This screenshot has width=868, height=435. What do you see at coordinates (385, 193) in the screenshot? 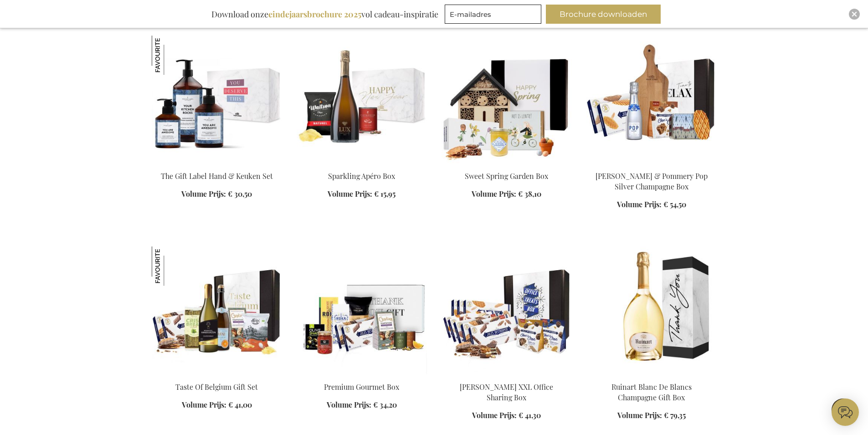
I see `span: € 15,95` at bounding box center [385, 193].